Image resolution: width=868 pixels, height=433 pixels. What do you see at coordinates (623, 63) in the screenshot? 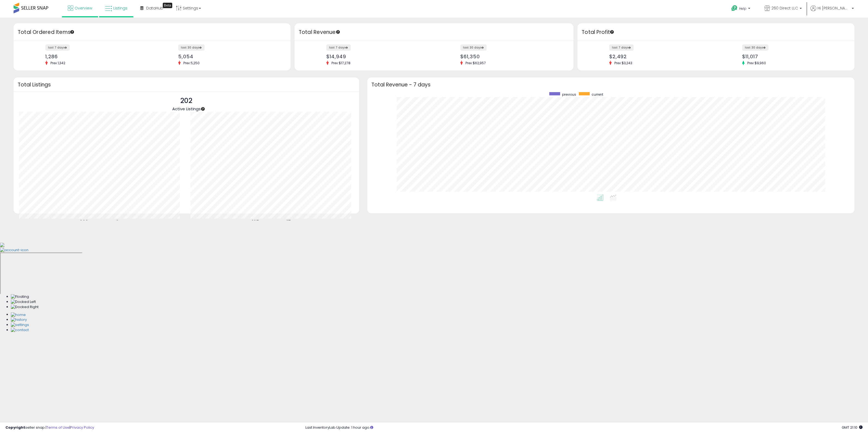
I see `span: Prev: $3,243` at bounding box center [623, 63].